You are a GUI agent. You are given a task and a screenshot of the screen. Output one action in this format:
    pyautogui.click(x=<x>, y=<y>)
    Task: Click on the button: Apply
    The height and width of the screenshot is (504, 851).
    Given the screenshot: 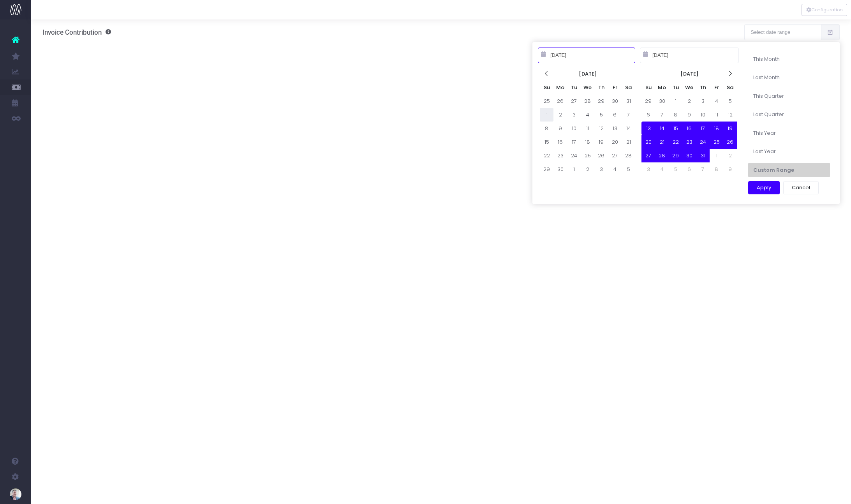 What is the action you would take?
    pyautogui.click(x=764, y=188)
    